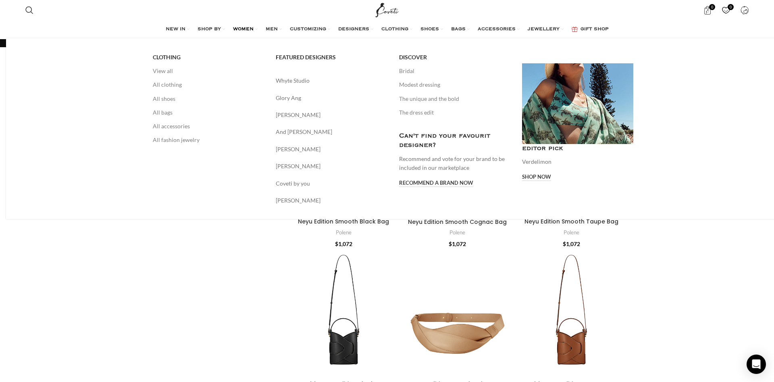  What do you see at coordinates (274, 29) in the screenshot?
I see `a: MEN` at bounding box center [274, 29].